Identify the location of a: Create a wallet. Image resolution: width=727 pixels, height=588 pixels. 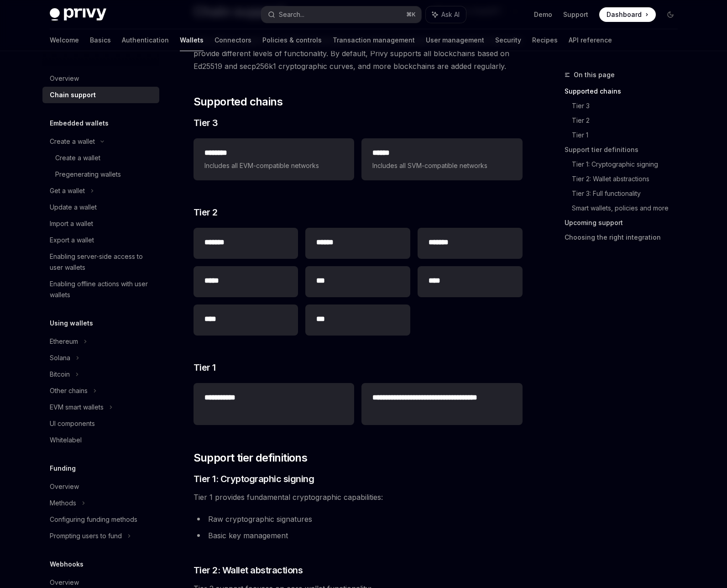
(101, 158).